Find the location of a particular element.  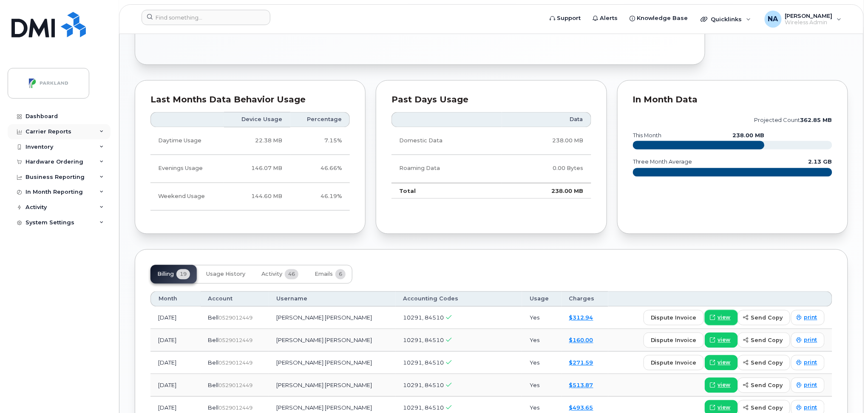

td: Evenings Usage is located at coordinates (187, 169).